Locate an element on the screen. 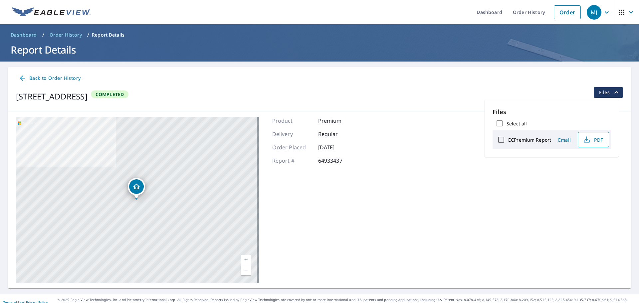 This screenshot has height=303, width=639. nav: breadcrumb is located at coordinates (319, 35).